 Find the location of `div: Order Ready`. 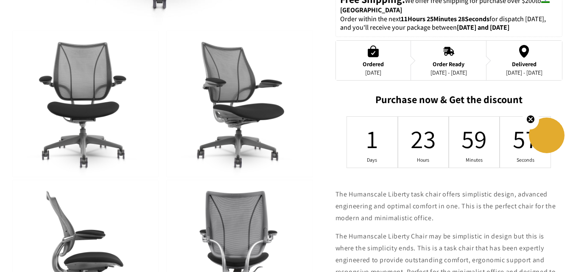

div: Order Ready is located at coordinates (449, 64).